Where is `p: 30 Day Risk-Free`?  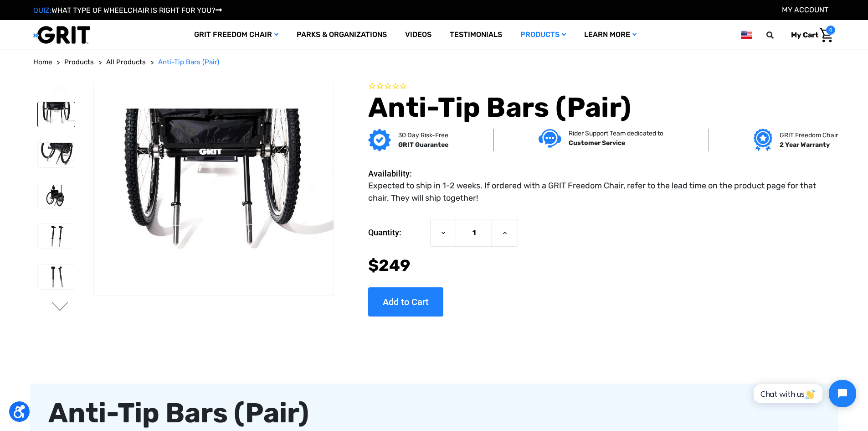
p: 30 Day Risk-Free is located at coordinates (423, 135).